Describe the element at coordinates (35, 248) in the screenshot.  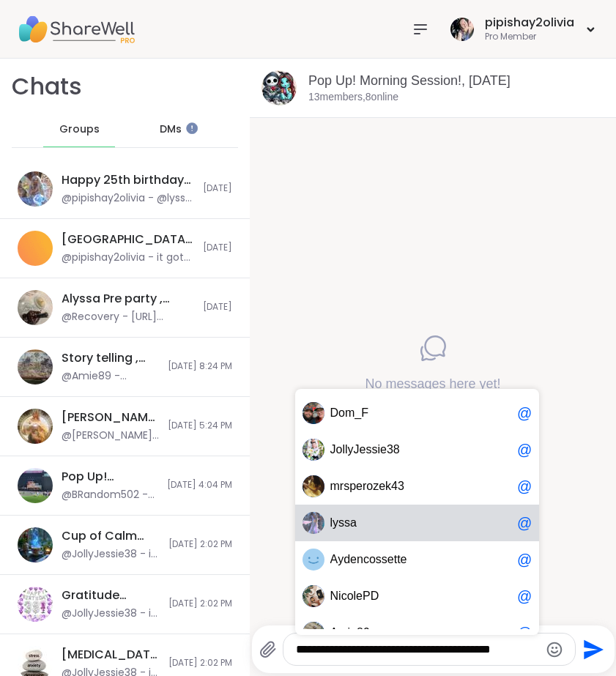
I see `img: Brandomness Club House, Sep 15` at that location.